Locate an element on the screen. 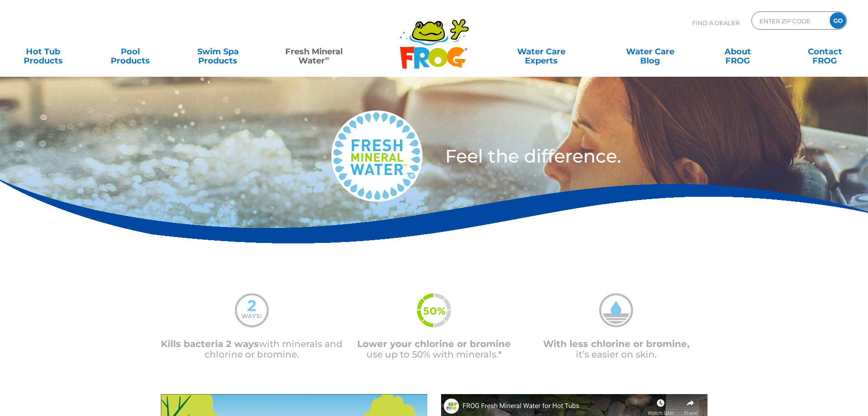  p: use up to 50% with minerals.* is located at coordinates (434, 349).